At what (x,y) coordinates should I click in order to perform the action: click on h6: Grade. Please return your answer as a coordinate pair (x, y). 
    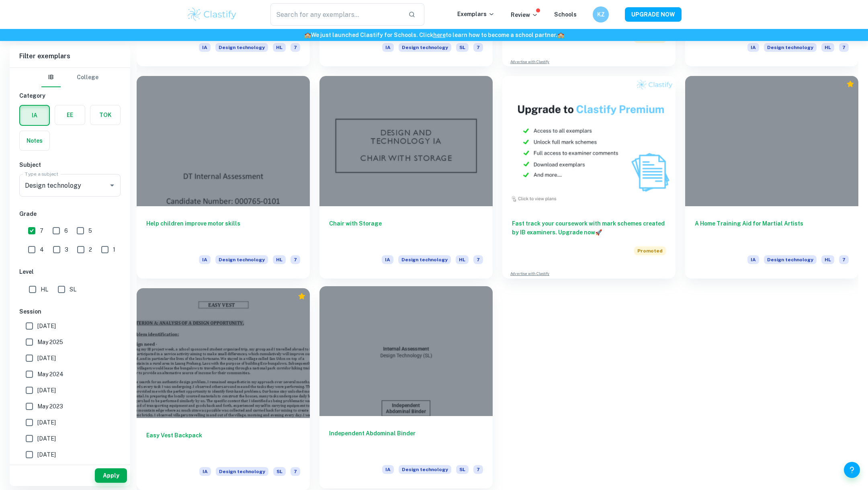
    Looking at the image, I should click on (70, 214).